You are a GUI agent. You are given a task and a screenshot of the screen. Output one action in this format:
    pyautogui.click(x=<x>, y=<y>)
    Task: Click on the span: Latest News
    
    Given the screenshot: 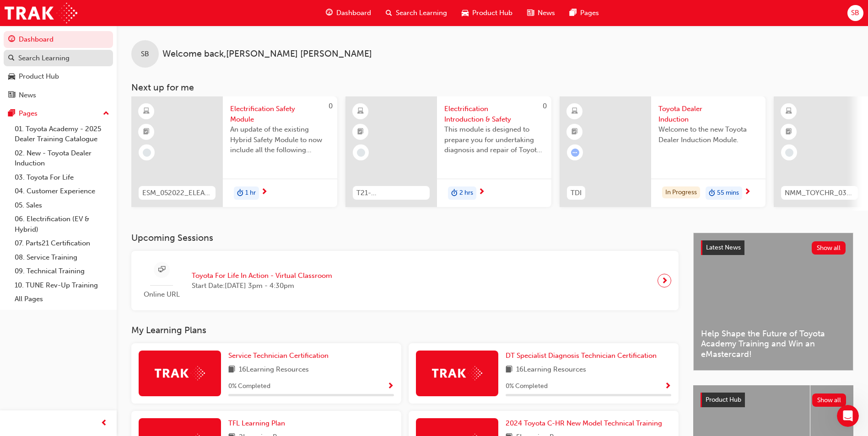 What is the action you would take?
    pyautogui.click(x=723, y=247)
    